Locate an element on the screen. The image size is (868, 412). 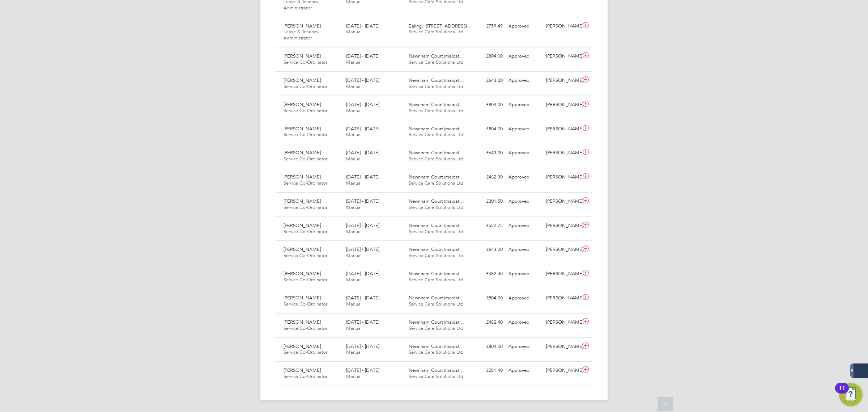
button: Open Resource Center, 11 new notifications is located at coordinates (851, 394).